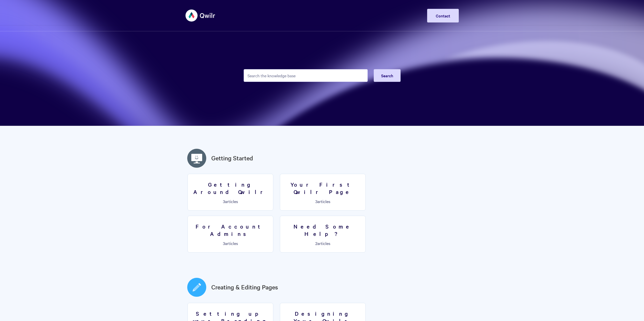 The height and width of the screenshot is (321, 644). Describe the element at coordinates (387, 76) in the screenshot. I see `span: Search` at that location.